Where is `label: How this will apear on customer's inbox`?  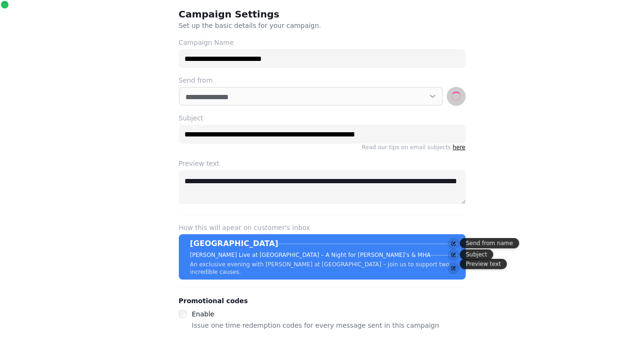 label: How this will apear on customer's inbox is located at coordinates (322, 228).